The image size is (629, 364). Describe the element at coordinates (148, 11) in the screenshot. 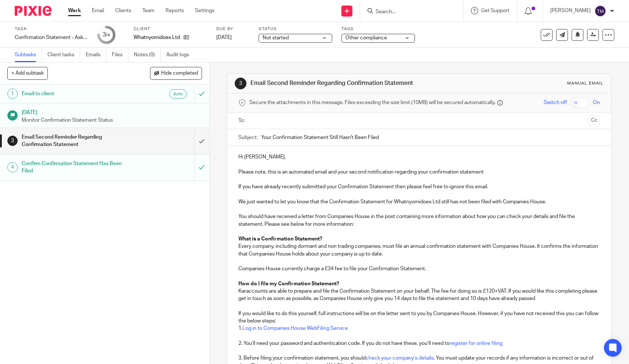

I see `a: Team` at that location.